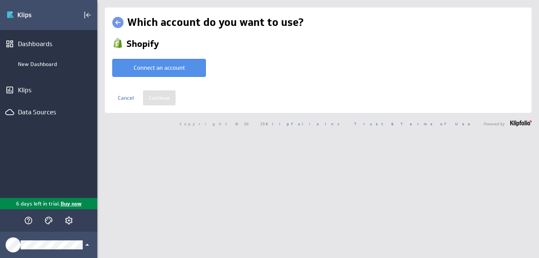 The image size is (539, 258). Describe the element at coordinates (521, 123) in the screenshot. I see `img: logo-footer.png` at that location.